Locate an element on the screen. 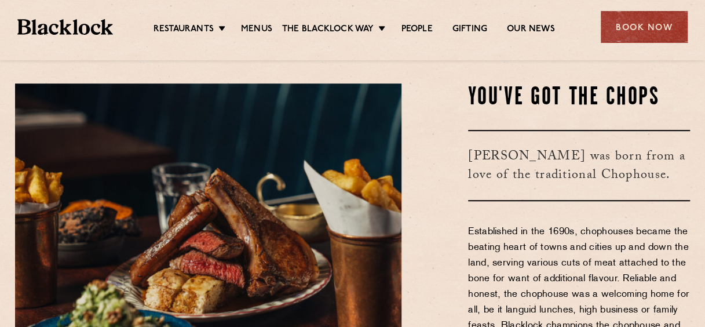 The image size is (705, 327). a: Menus is located at coordinates (257, 30).